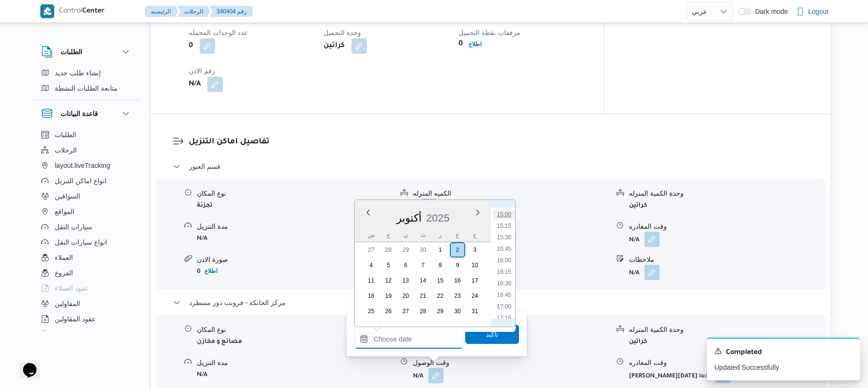  What do you see at coordinates (499, 142) in the screenshot?
I see `h3: تفاصيل اماكن التنزيل` at bounding box center [499, 142].